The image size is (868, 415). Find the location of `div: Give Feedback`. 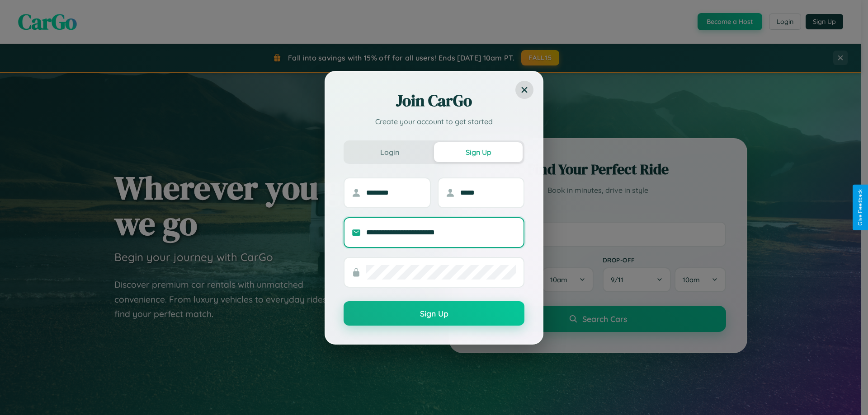

div: Give Feedback is located at coordinates (860, 207).